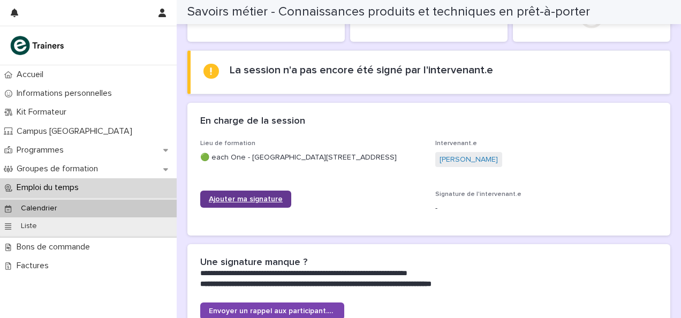 The image size is (681, 318). What do you see at coordinates (246, 199) in the screenshot?
I see `a: Ajouter ma signature` at bounding box center [246, 199].